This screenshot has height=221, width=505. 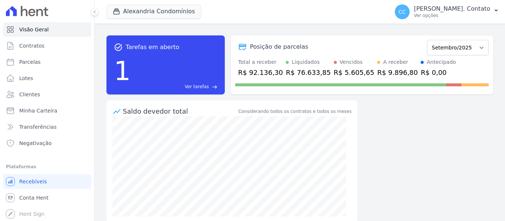 I want to click on span: Visão Geral, so click(x=34, y=30).